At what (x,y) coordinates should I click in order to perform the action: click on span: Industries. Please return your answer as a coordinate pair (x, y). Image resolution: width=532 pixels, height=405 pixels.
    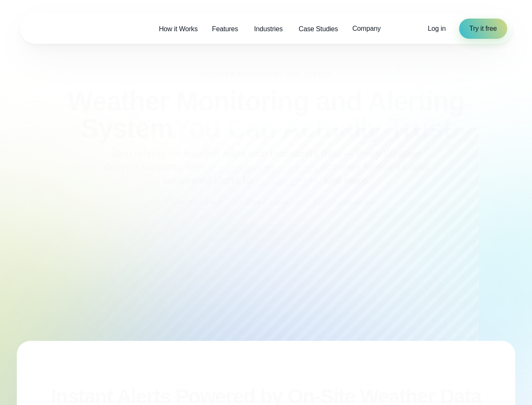
    Looking at the image, I should click on (268, 29).